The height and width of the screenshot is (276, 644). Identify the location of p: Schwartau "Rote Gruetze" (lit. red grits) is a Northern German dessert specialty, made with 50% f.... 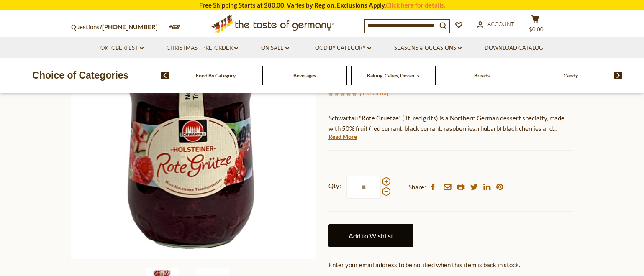
(451, 123).